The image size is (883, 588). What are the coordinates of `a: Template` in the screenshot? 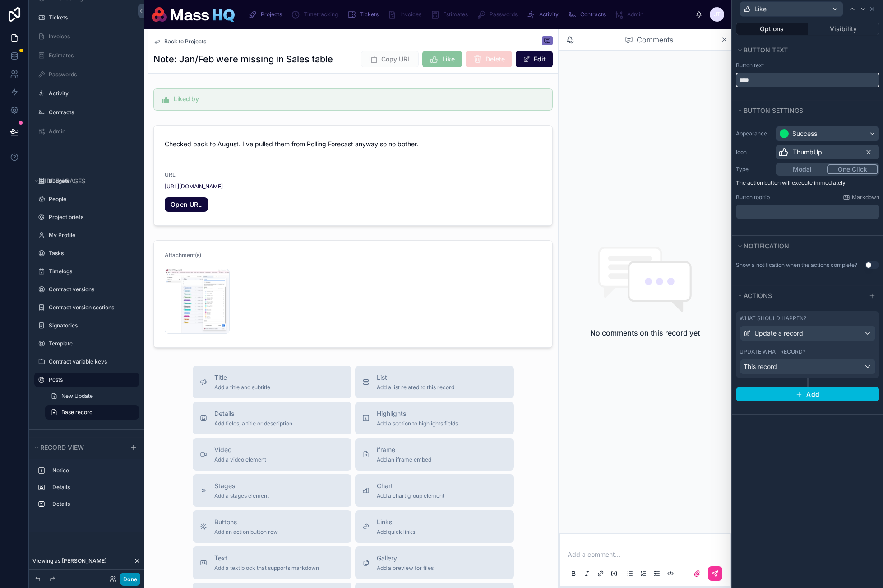 It's located at (91, 344).